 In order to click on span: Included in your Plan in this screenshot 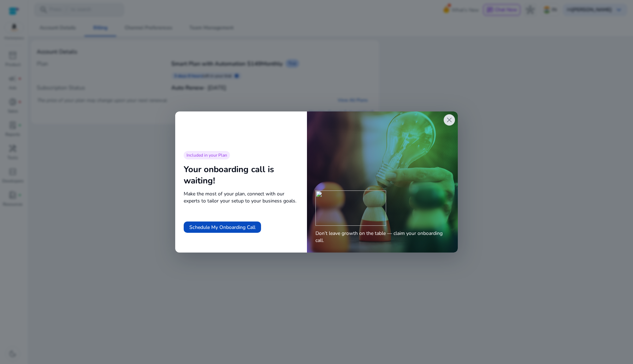, I will do `click(207, 155)`.